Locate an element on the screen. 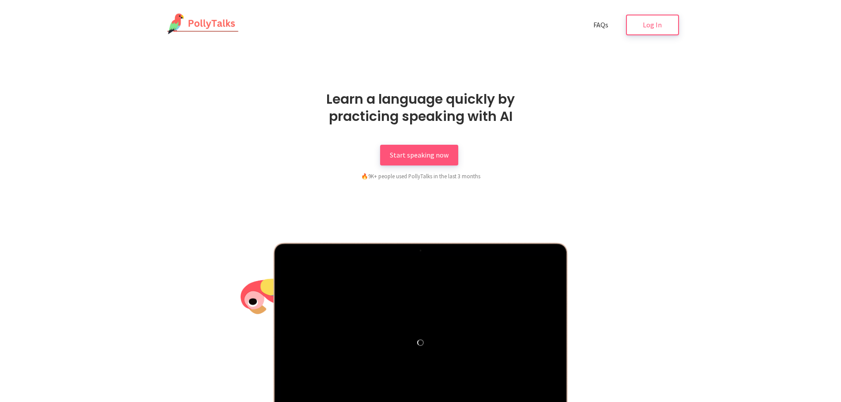  a: Start speaking now is located at coordinates (419, 155).